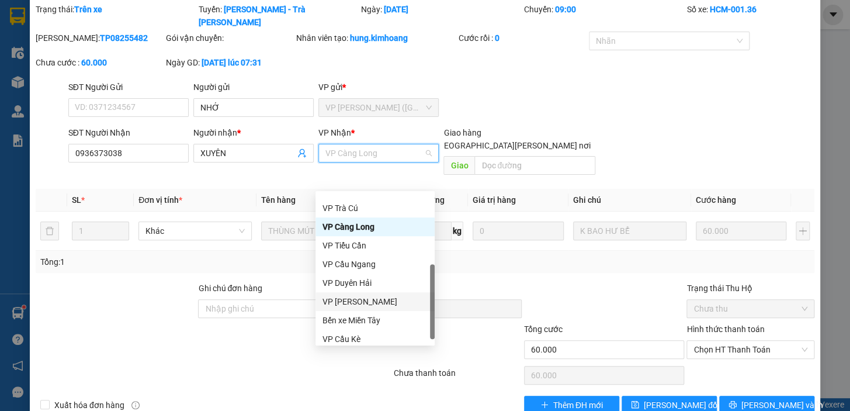 This screenshot has height=411, width=850. What do you see at coordinates (497, 38) in the screenshot?
I see `b: 0` at bounding box center [497, 38].